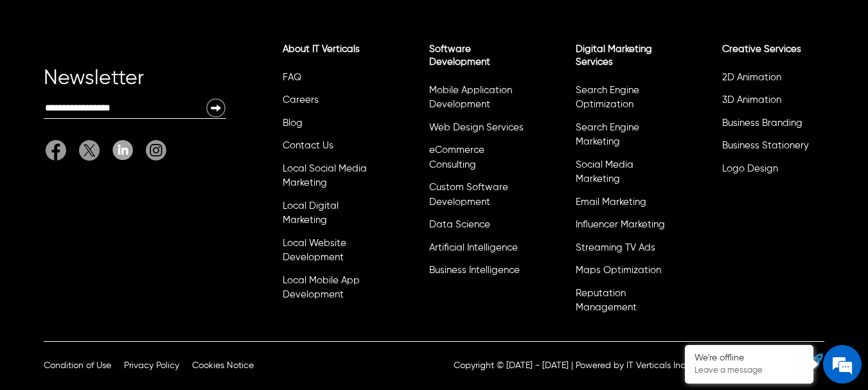  Describe the element at coordinates (38, 80) in the screenshot. I see `img: logo_Zg8I0qSkbAqR2WFHt3p6CTuqpyXMFPubPcD2OT02zFN43Cy9FUNNG3NEPhM_Q1qe_.png` at that location.